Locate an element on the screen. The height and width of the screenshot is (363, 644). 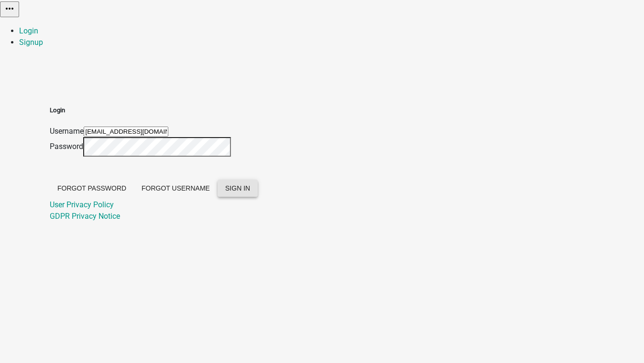
a: Login is located at coordinates (29, 31).